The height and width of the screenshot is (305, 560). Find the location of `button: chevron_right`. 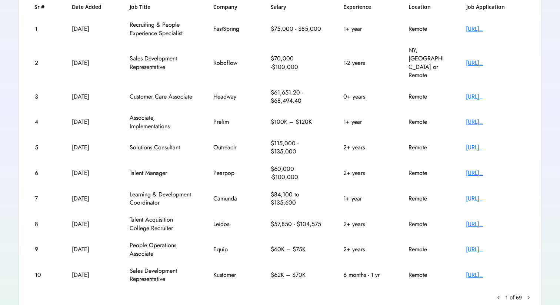

button: chevron_right is located at coordinates (529, 298).